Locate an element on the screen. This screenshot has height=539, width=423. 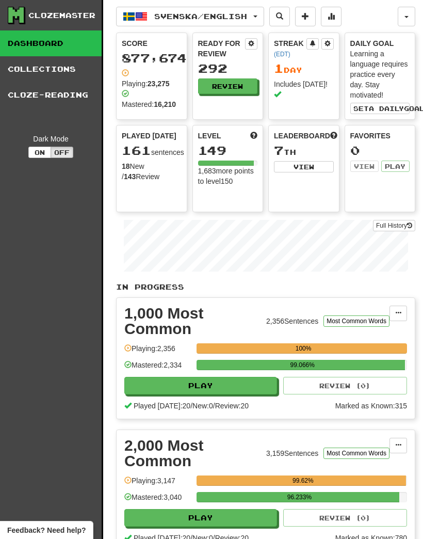
div: sentences is located at coordinates (152, 151).